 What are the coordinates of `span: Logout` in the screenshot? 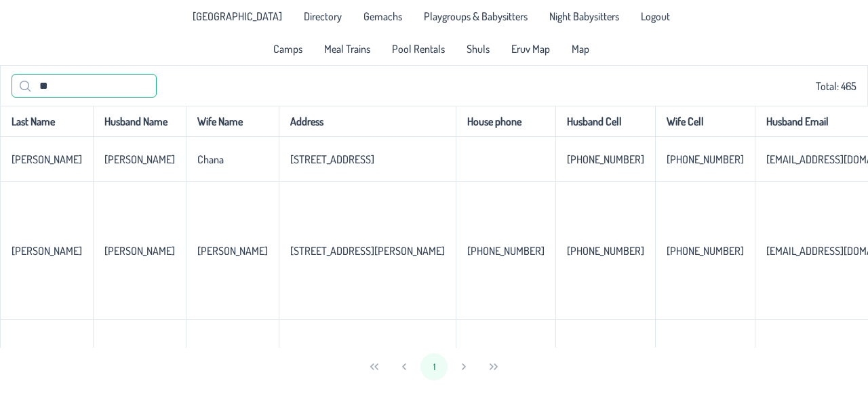 It's located at (655, 16).